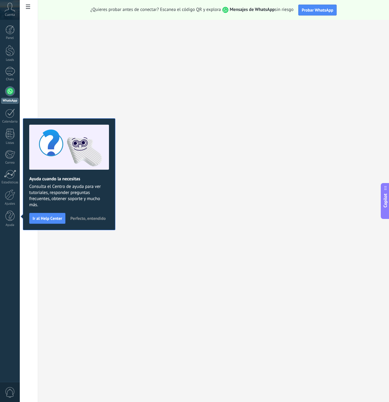 This screenshot has width=389, height=402. Describe the element at coordinates (10, 183) in the screenshot. I see `div: Estadísticas` at that location.